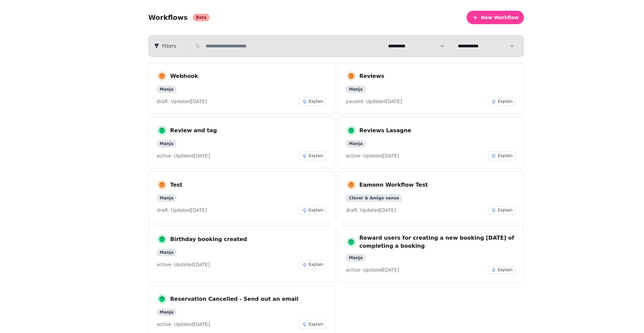 The height and width of the screenshot is (333, 644). What do you see at coordinates (374, 198) in the screenshot?
I see `div: Clover & Amigo venue` at bounding box center [374, 198].